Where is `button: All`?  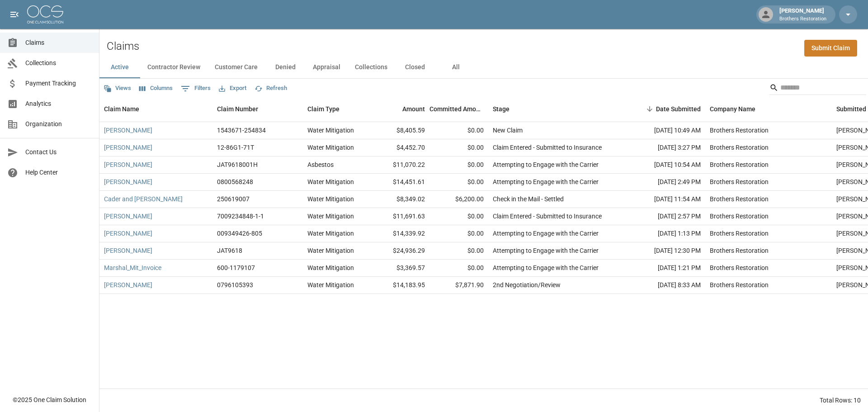
button: All is located at coordinates (456, 68).